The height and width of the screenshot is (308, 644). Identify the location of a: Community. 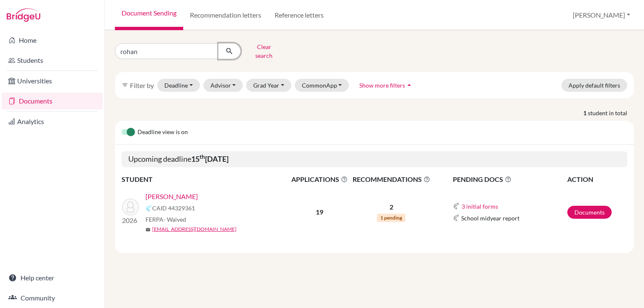
(52, 298).